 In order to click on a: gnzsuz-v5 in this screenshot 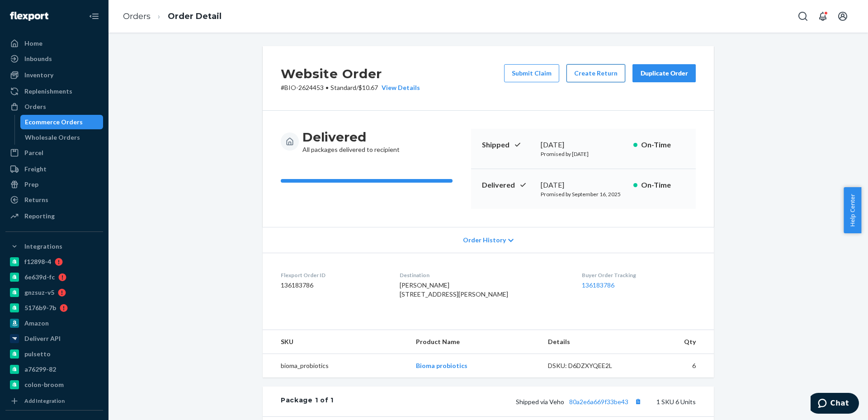, I will do `click(54, 292)`.